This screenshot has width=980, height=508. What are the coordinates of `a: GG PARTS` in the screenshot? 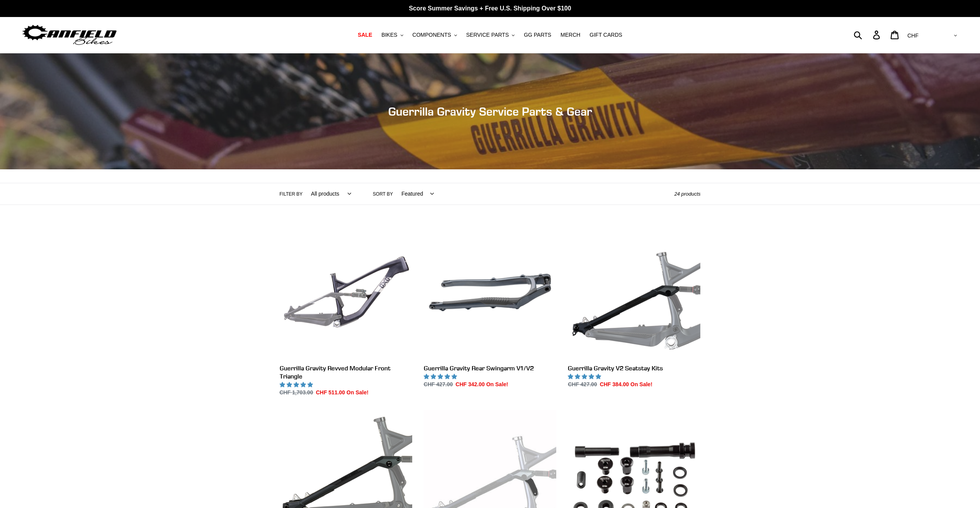 It's located at (538, 35).